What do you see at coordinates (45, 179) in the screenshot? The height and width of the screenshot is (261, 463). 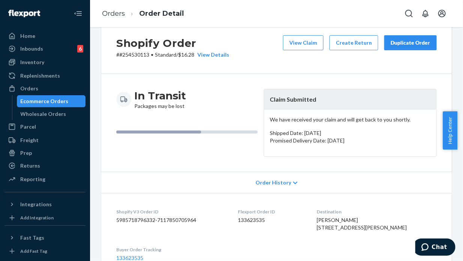 I see `a: Reporting` at bounding box center [45, 179].